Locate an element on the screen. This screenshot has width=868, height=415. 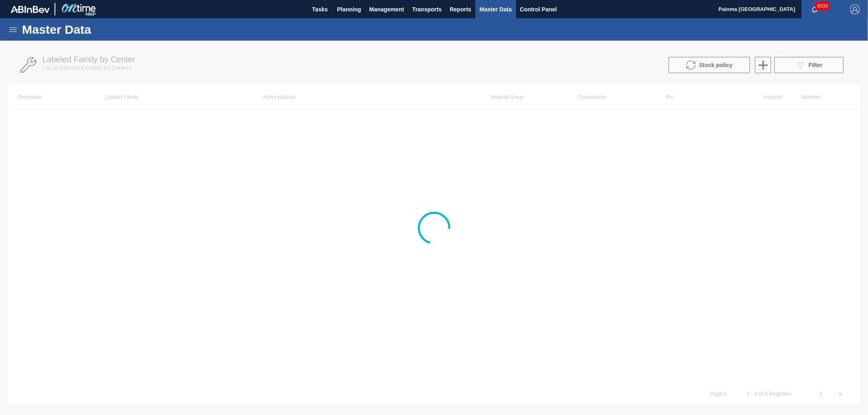
img: TNhmsLtSVTkK8tSr43FrP2fwEKptu5GPRR3wAAAABJRU5ErkJggg== is located at coordinates (30, 10).